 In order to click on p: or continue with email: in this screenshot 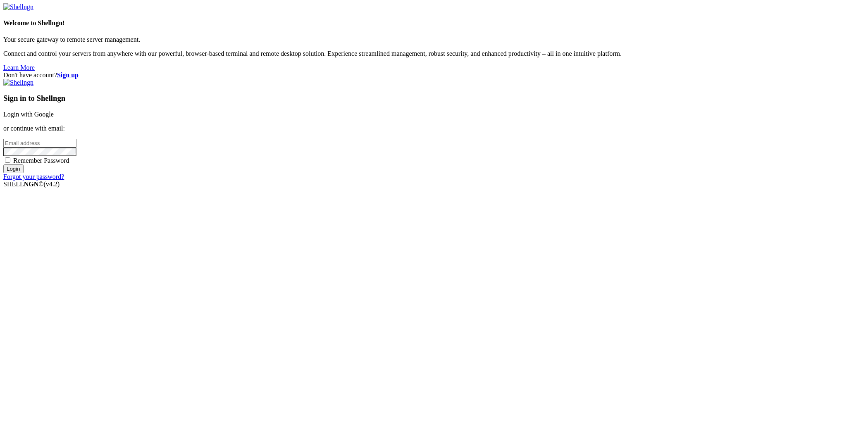, I will do `click(434, 129)`.